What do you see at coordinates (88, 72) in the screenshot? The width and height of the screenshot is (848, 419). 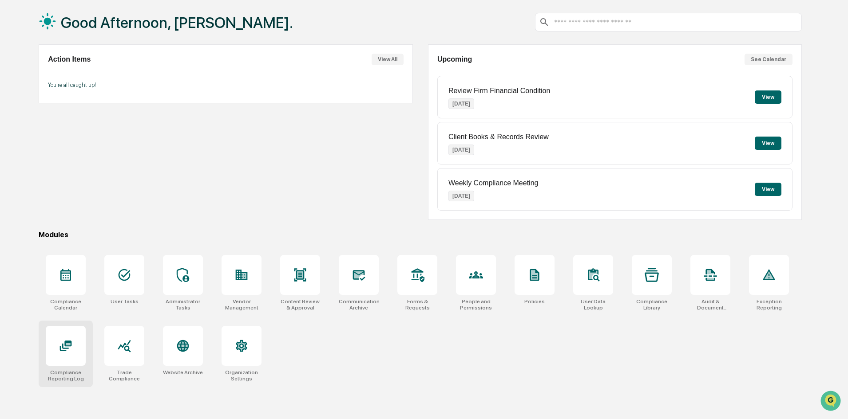 I see `div: Start new chat` at bounding box center [88, 72].